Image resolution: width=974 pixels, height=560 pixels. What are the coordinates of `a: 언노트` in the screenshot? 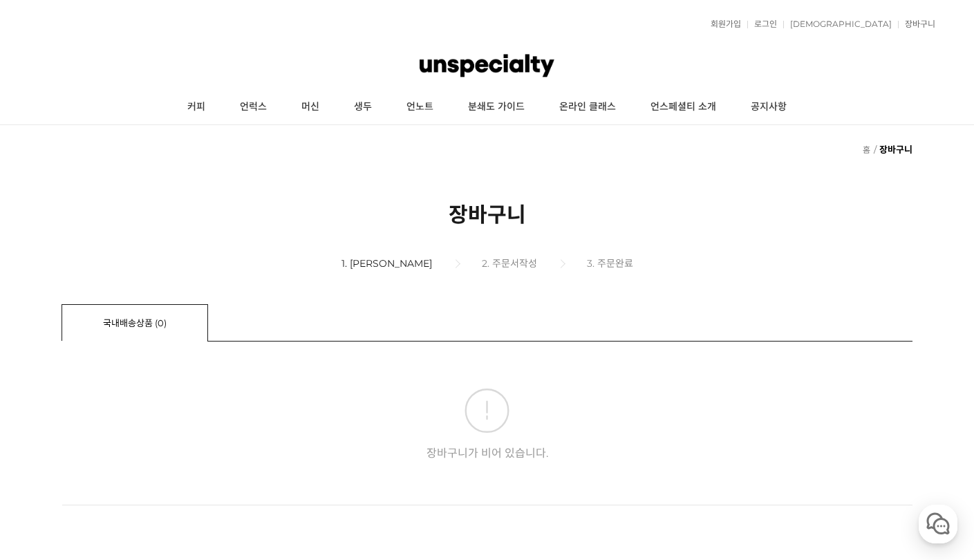 It's located at (420, 107).